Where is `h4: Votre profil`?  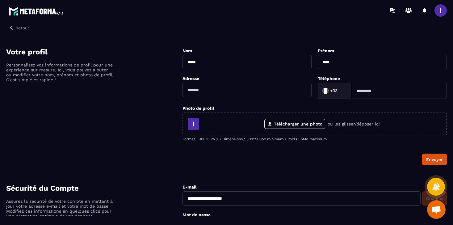
h4: Votre profil is located at coordinates (94, 52).